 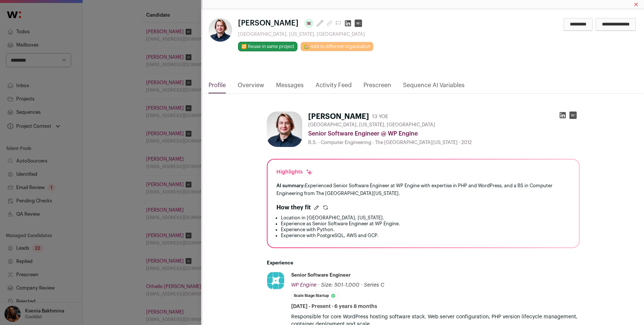 What do you see at coordinates (377, 87) in the screenshot?
I see `a: Prescreen` at bounding box center [377, 87].